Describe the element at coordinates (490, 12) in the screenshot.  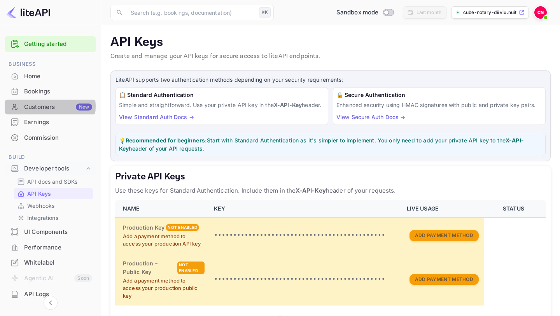
I see `p: cube-notary-d9viu.nuit...` at that location.